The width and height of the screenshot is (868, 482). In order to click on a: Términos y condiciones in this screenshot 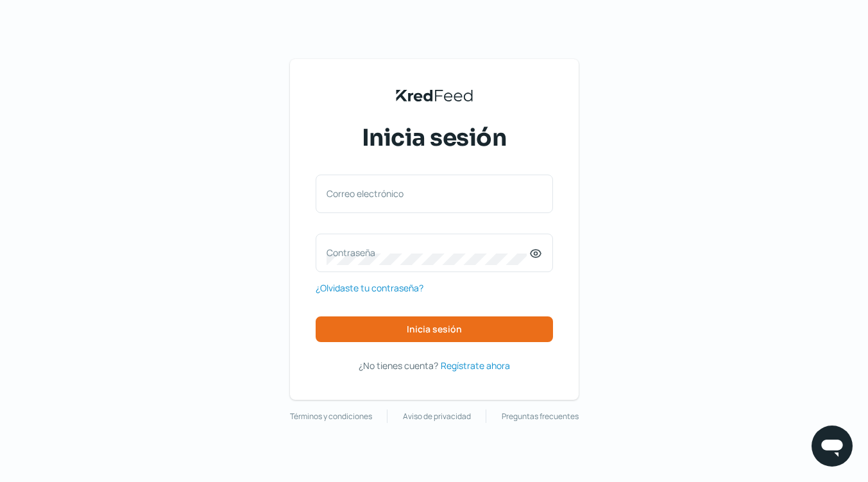, I will do `click(331, 417)`.